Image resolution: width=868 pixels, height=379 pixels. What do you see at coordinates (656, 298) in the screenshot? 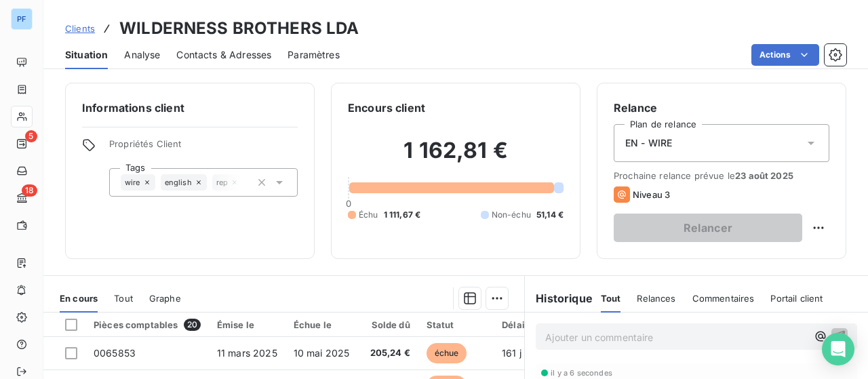
I see `span: Relances` at bounding box center [656, 298].